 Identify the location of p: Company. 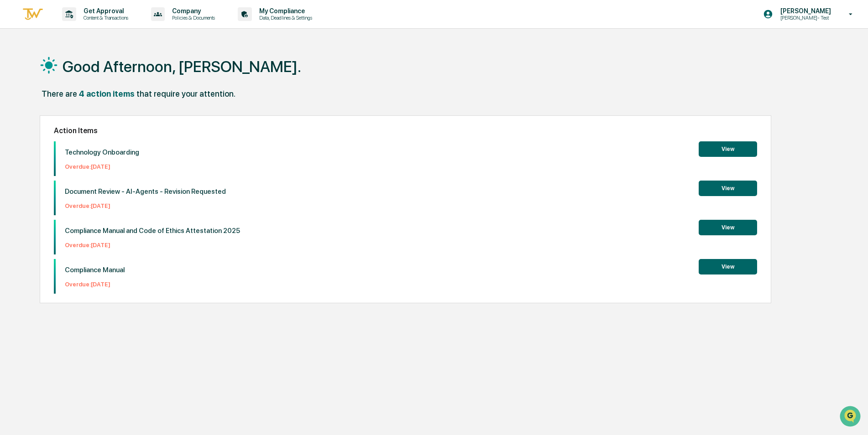
(192, 11).